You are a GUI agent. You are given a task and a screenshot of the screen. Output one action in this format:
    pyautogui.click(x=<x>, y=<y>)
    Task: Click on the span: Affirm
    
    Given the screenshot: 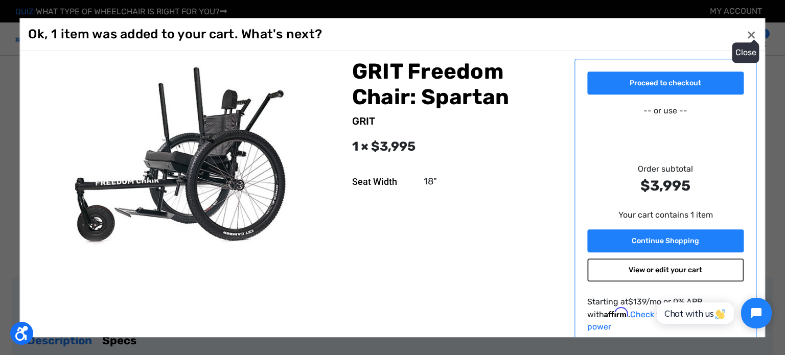 What is the action you would take?
    pyautogui.click(x=616, y=313)
    